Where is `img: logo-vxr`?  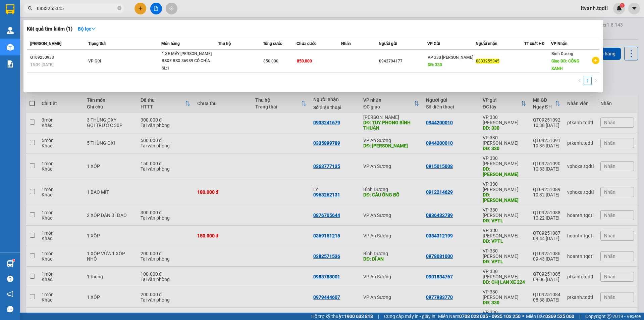
img: logo-vxr is located at coordinates (10, 9).